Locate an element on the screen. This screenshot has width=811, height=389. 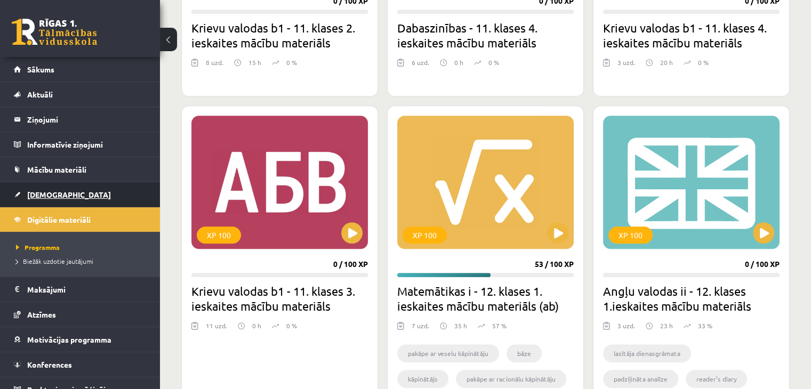
span: Digitālie materiāli is located at coordinates (59, 220).